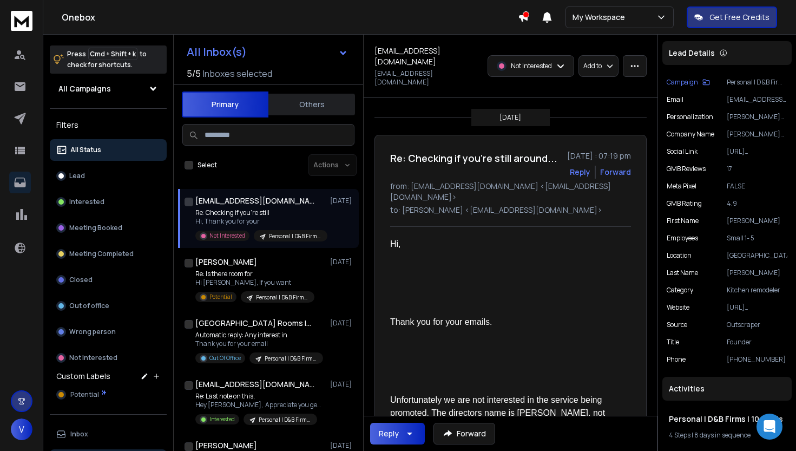  What do you see at coordinates (682, 151) in the screenshot?
I see `p: Social Link` at bounding box center [682, 151].